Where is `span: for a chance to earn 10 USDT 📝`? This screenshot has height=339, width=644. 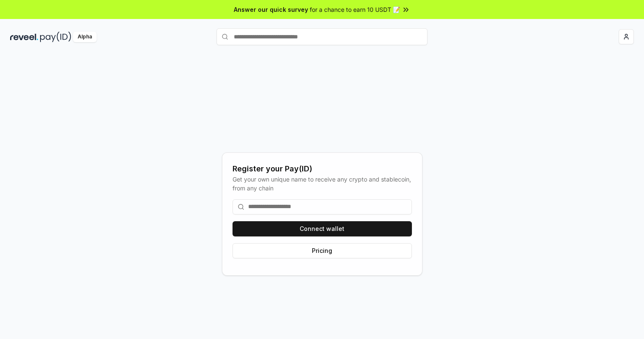
span: for a chance to earn 10 USDT 📝 is located at coordinates (355, 9).